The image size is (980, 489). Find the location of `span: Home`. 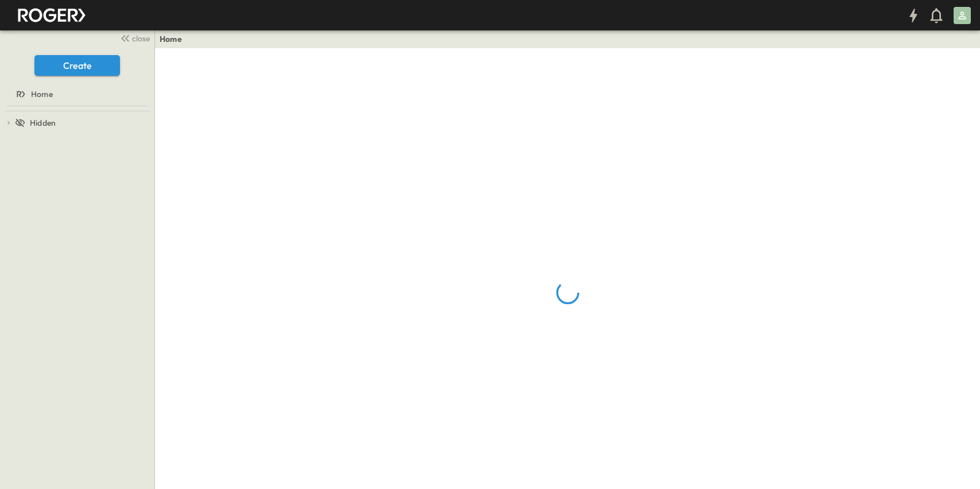

span: Home is located at coordinates (42, 94).